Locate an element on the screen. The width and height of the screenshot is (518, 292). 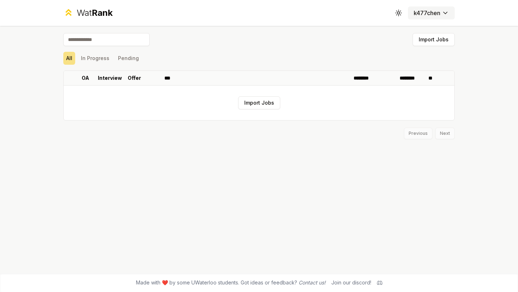
p: Offer is located at coordinates (134, 78).